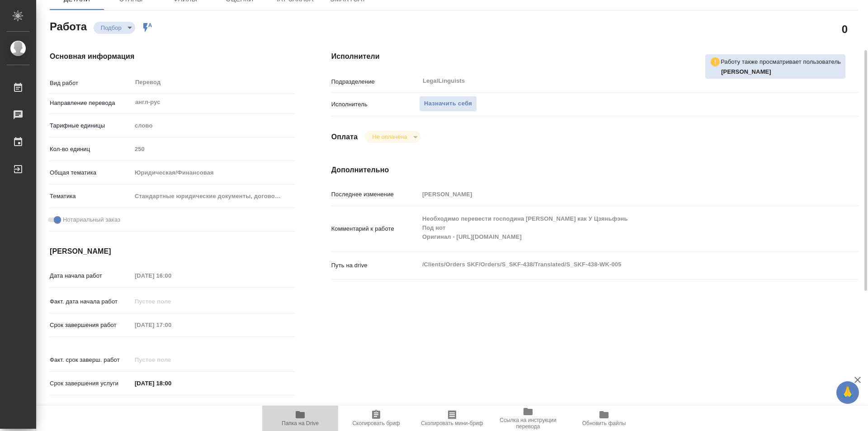 This screenshot has height=431, width=868. Describe the element at coordinates (375, 265) in the screenshot. I see `p: Путь на drive` at that location.